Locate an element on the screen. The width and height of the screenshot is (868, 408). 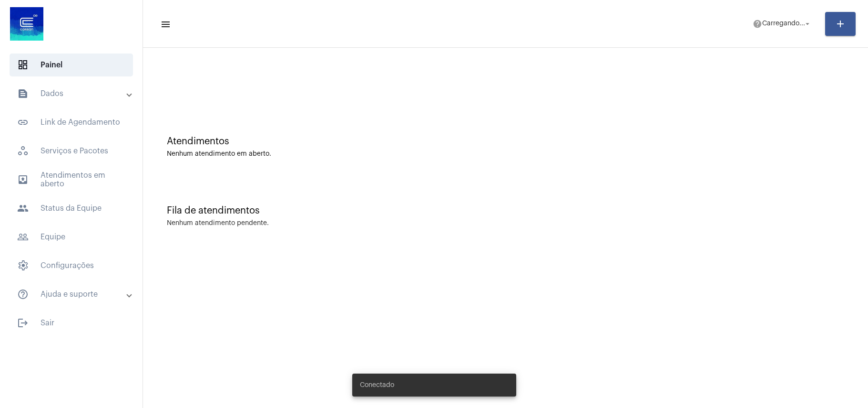
span: Painel is located at coordinates (71, 65).